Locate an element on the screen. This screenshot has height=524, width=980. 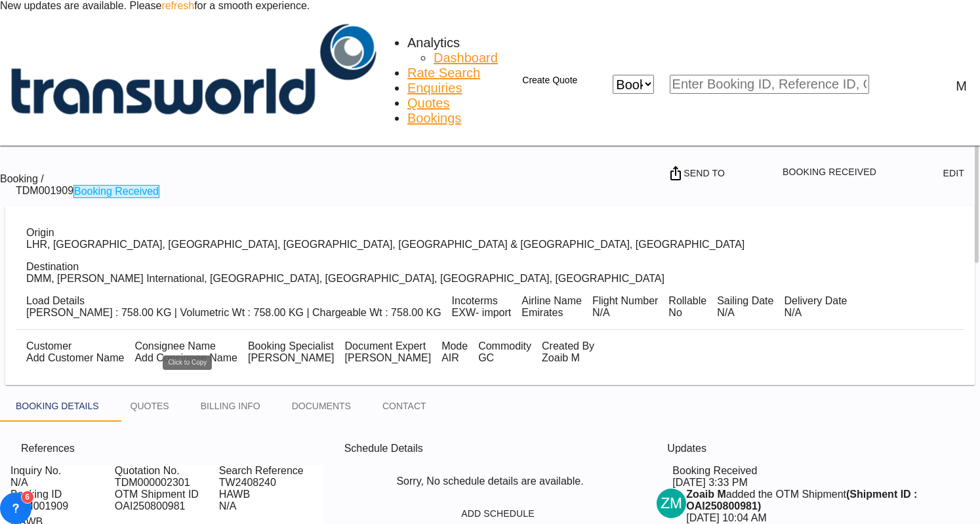
div: Emirates is located at coordinates (552, 313).